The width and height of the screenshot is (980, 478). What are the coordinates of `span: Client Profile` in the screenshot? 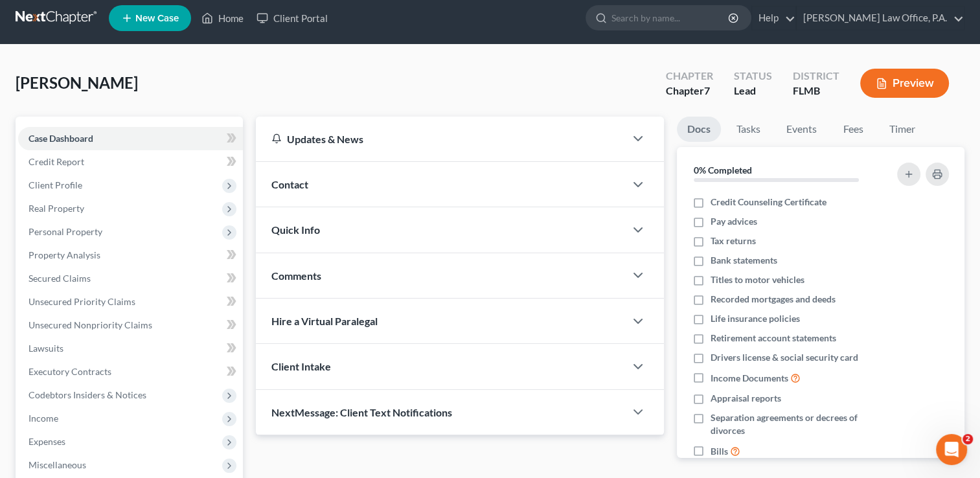 It's located at (55, 185).